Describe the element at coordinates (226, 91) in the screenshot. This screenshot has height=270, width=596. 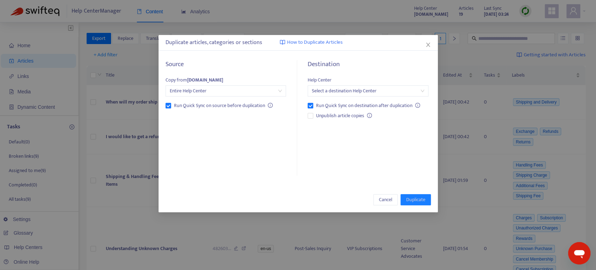
I see `span: Entire Help Center` at that location.